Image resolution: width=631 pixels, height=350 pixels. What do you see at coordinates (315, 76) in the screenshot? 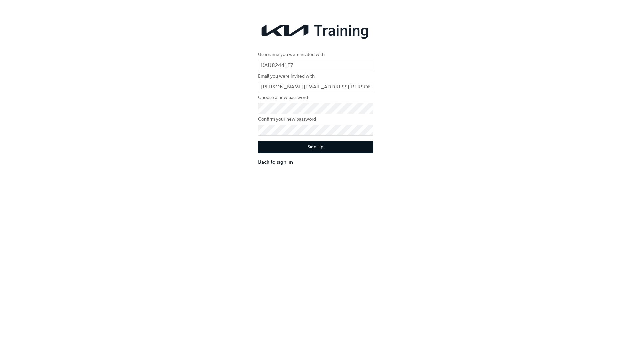
I see `label: Email you were invited with` at bounding box center [315, 76].